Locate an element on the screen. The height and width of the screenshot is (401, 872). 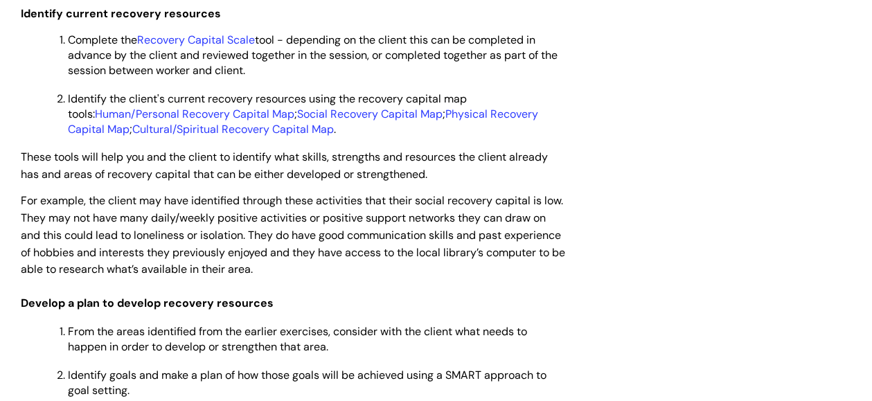
span: For example, the client may have identified through these activities that their social recovery c... is located at coordinates (293, 235).